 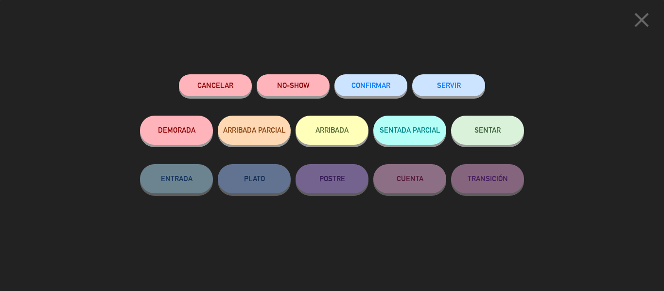 I want to click on button: ARRIBADA, so click(x=332, y=130).